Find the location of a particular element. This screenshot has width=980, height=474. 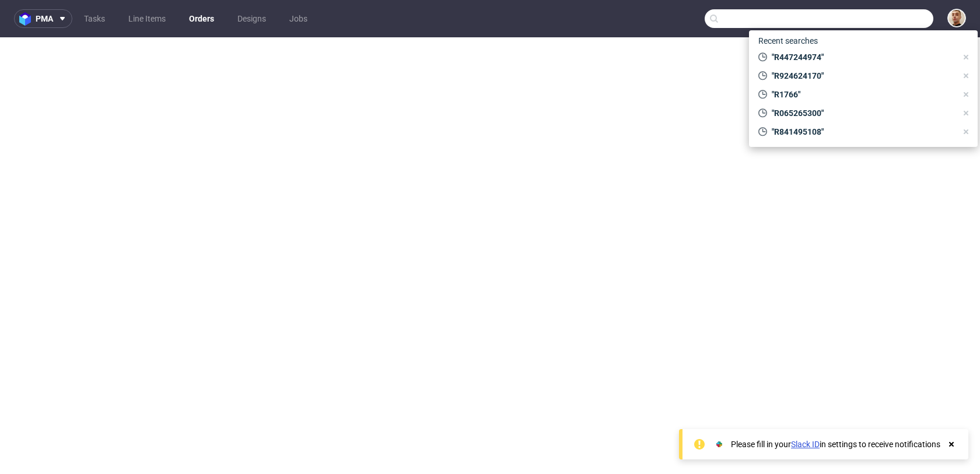

span: Recent searches is located at coordinates (788, 41).